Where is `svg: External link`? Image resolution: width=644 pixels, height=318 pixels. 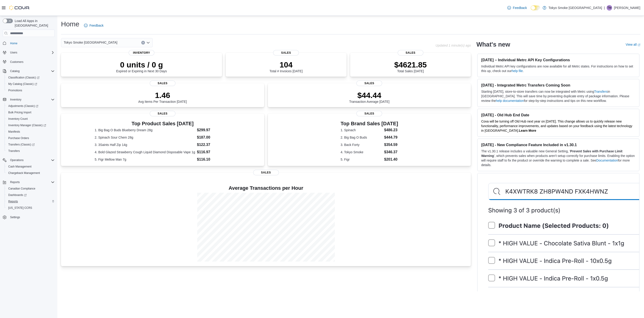 svg: External link is located at coordinates (639, 45).